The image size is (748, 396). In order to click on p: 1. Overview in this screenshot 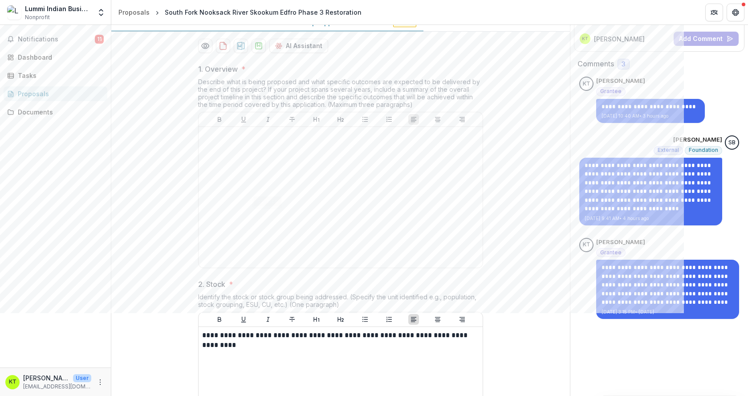, I will do `click(218, 69)`.